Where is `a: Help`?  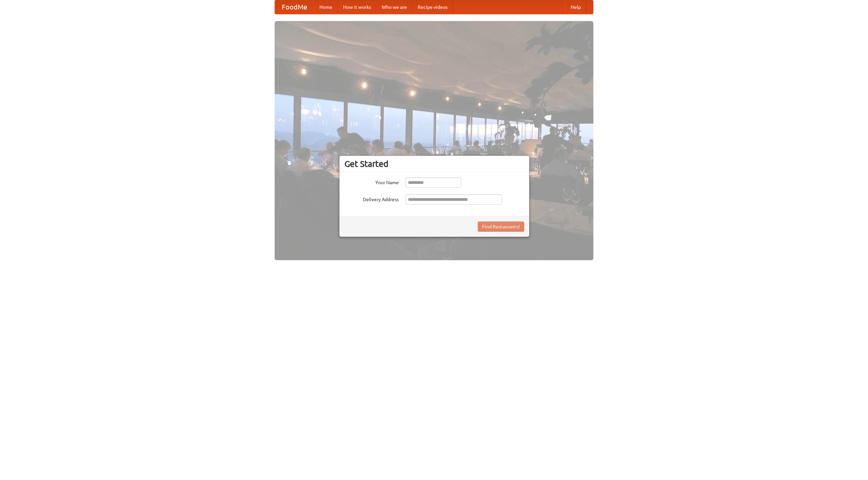 a: Help is located at coordinates (576, 7).